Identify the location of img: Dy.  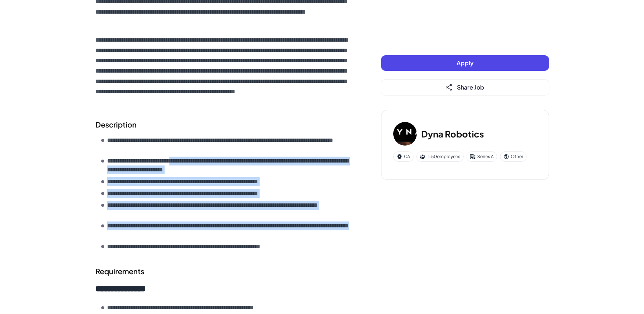
(405, 134).